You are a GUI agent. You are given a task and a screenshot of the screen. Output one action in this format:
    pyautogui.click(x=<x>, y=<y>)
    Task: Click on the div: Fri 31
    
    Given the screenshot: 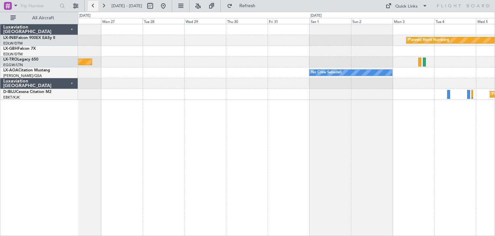 What is the action you would take?
    pyautogui.click(x=288, y=21)
    